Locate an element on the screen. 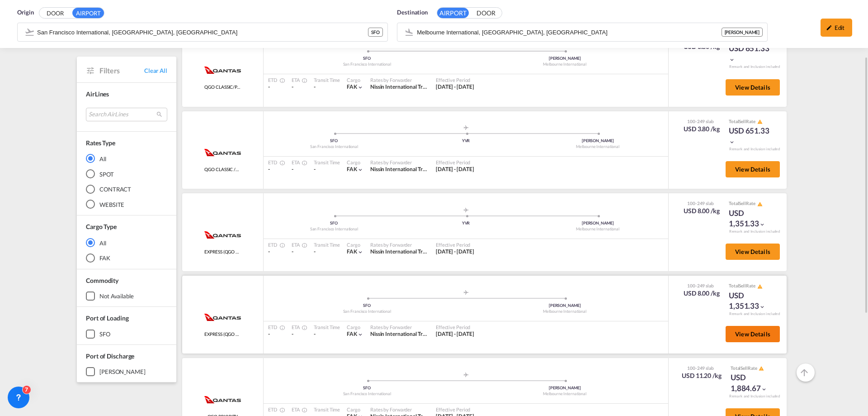 The image size is (868, 416). md-icon: icon-alert is located at coordinates (761, 368).